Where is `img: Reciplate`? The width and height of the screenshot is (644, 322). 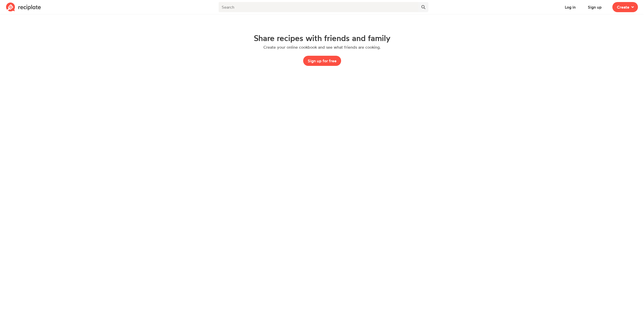 img: Reciplate is located at coordinates (23, 7).